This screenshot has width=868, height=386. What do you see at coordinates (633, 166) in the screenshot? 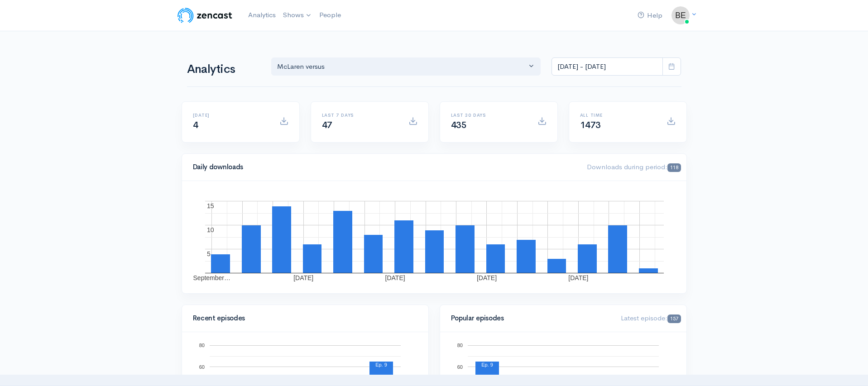
I see `span: Downloads during period:` at bounding box center [633, 166].